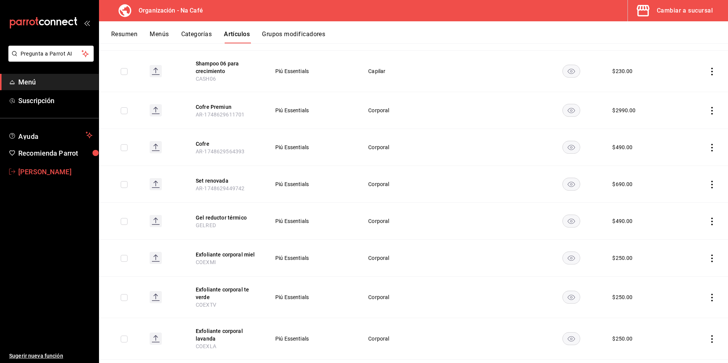  Describe the element at coordinates (220, 189) in the screenshot. I see `span: AR-1748629449742` at that location.